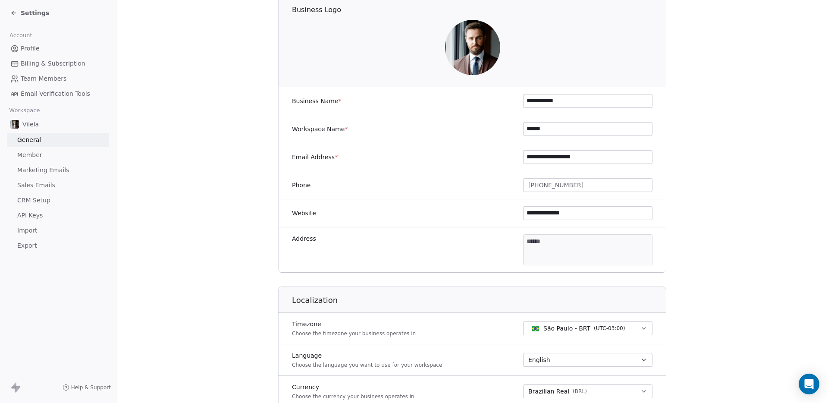  Describe the element at coordinates (588, 328) in the screenshot. I see `button: São Paulo - BRT(UTC-03:00)` at that location.